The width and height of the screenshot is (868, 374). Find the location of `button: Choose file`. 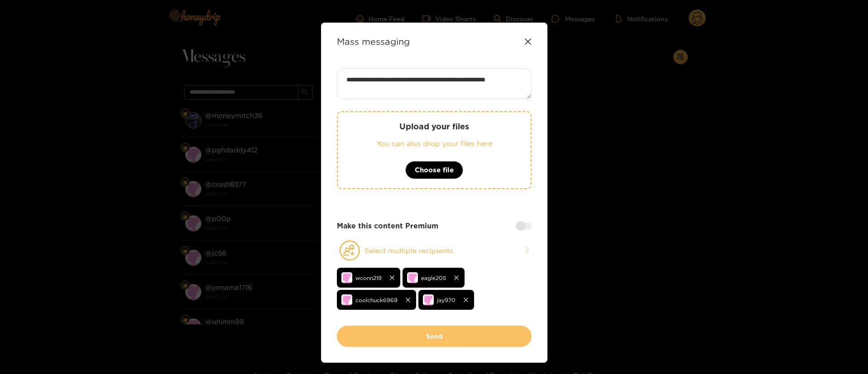

button: Choose file is located at coordinates (434, 170).